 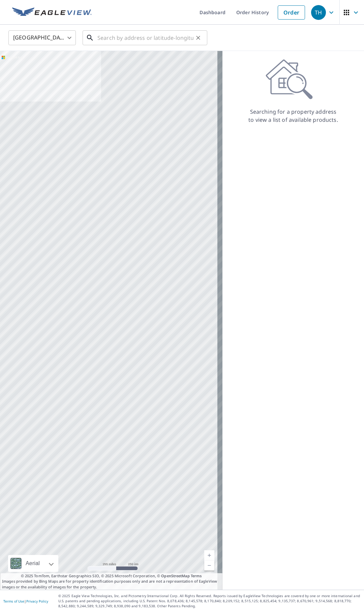 I want to click on img: EV Logo, so click(x=52, y=12).